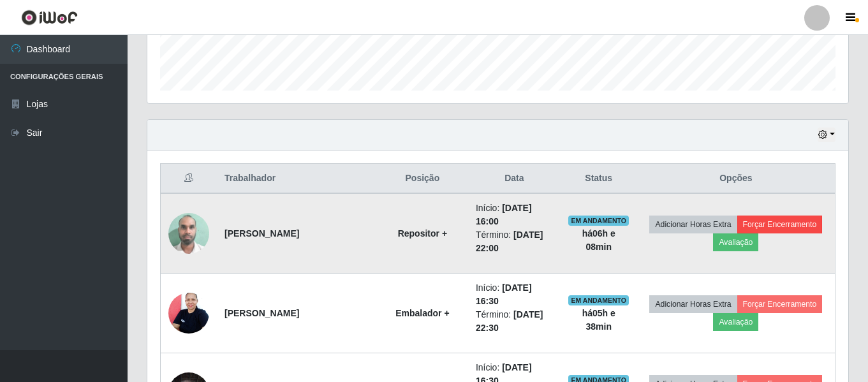 The image size is (868, 382). I want to click on th: Data, so click(514, 179).